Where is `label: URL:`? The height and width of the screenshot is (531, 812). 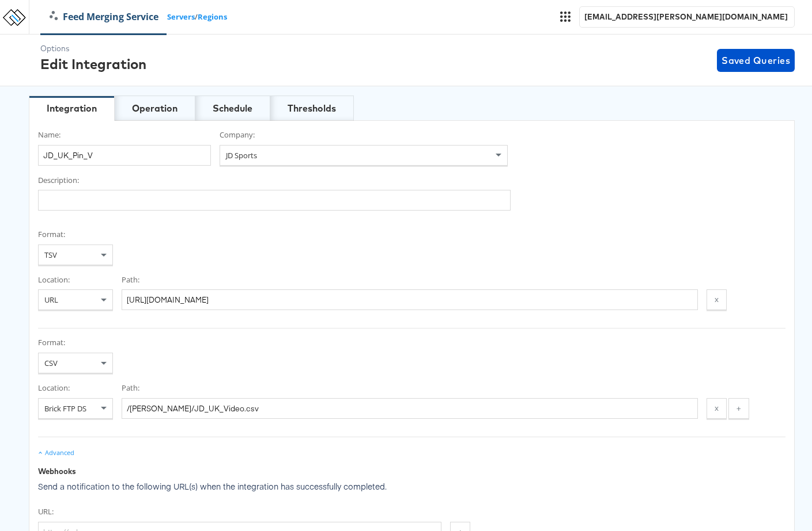 label: URL: is located at coordinates (239, 511).